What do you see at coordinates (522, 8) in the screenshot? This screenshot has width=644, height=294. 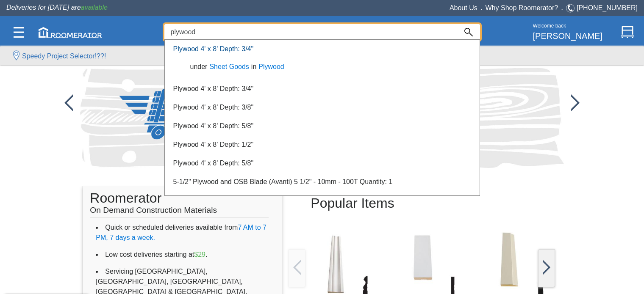 I see `a: Why Shop Roomerator?` at bounding box center [522, 8].